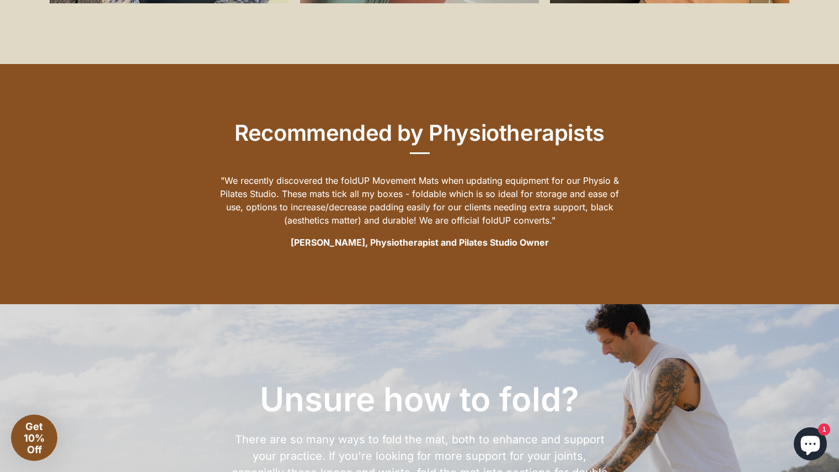 This screenshot has height=472, width=839. I want to click on inbox-online-store-chat: Shopify online store chat, so click(811, 445).